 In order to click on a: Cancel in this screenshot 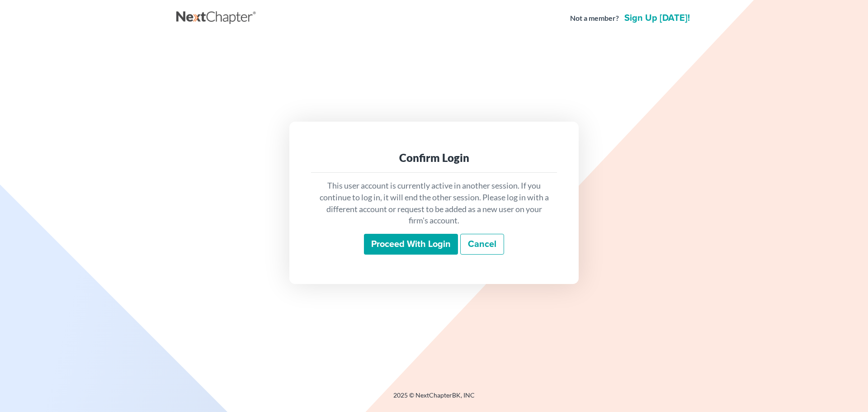, I will do `click(482, 244)`.